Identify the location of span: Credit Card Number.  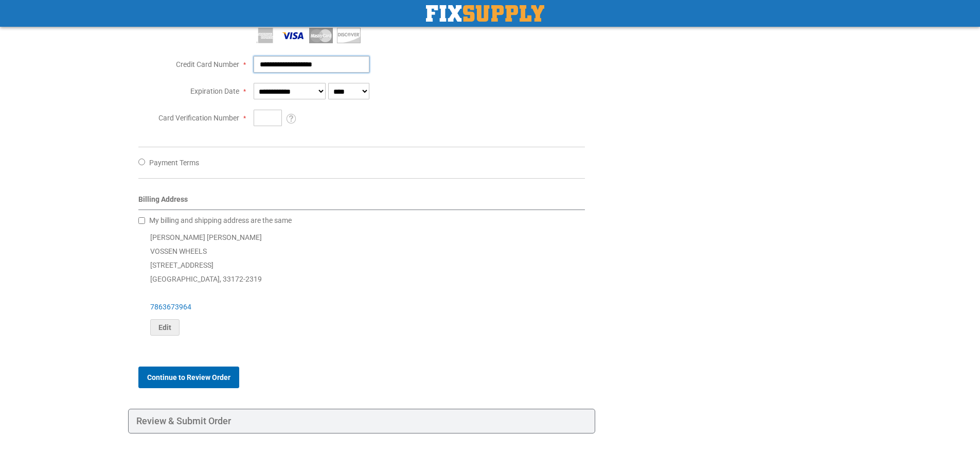
(207, 65).